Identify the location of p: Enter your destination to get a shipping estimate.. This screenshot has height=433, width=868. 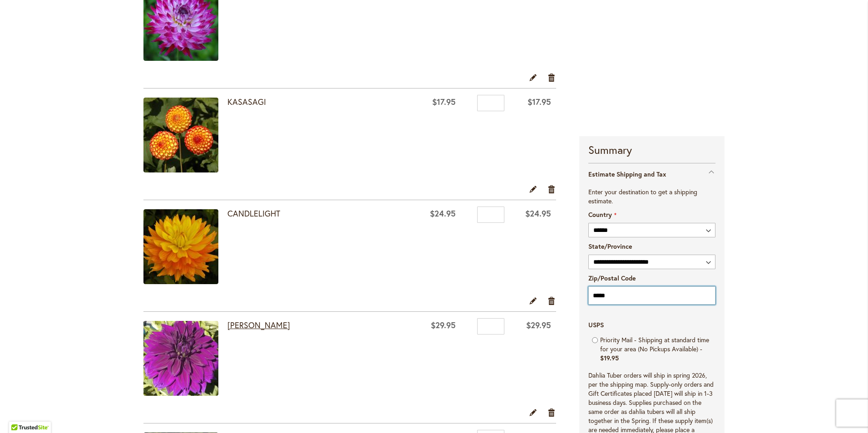
(651, 196).